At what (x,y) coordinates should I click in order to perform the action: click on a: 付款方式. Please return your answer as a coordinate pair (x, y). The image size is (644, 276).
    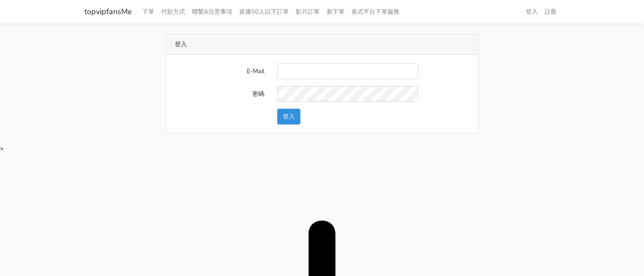
    Looking at the image, I should click on (173, 12).